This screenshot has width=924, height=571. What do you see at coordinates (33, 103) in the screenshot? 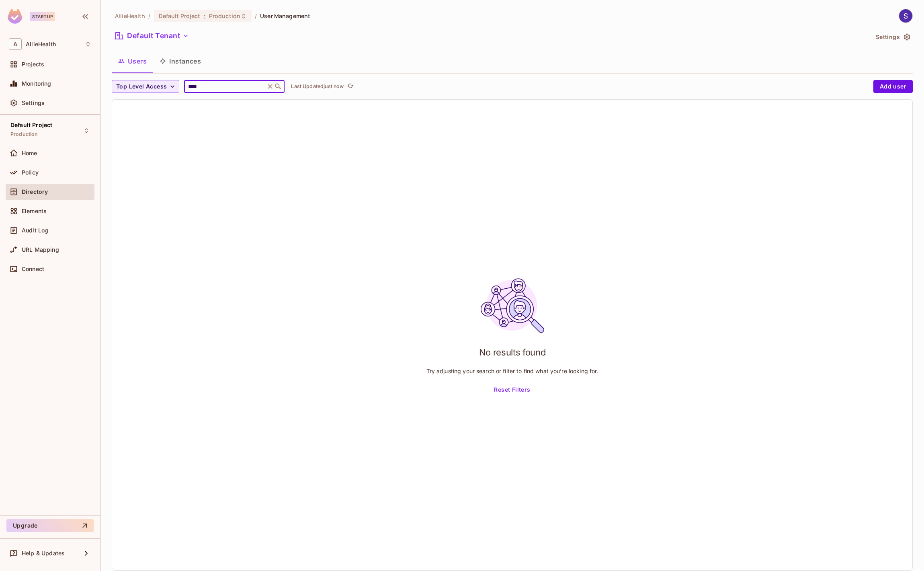
I see `span: Settings` at bounding box center [33, 103].